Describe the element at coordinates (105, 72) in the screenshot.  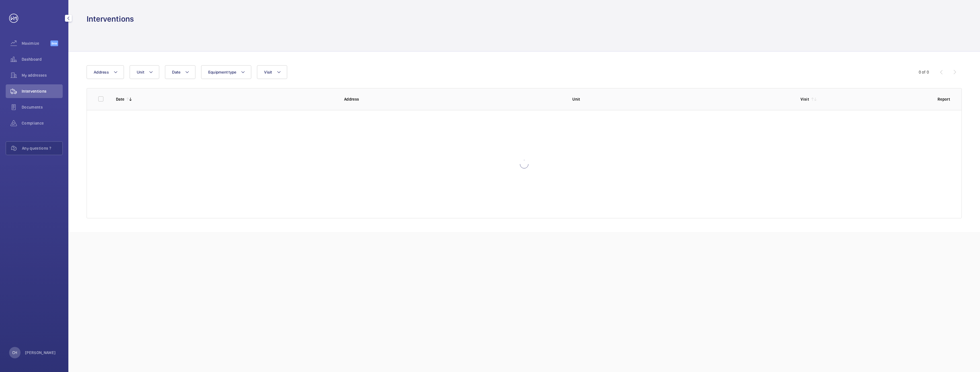
I see `button: Address` at that location.